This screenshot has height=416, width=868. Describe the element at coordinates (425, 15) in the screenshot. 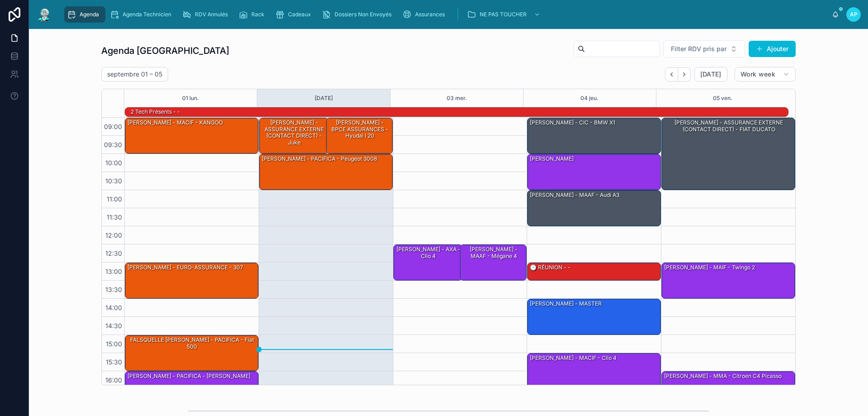

I see `a: Assurances` at that location.